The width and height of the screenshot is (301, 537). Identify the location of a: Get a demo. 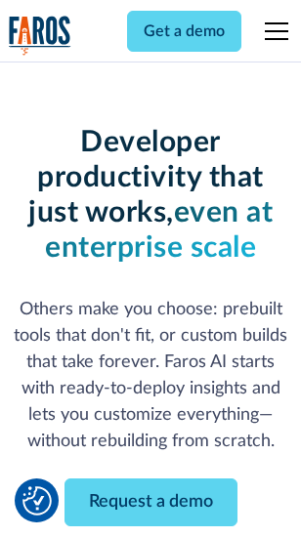
(184, 31).